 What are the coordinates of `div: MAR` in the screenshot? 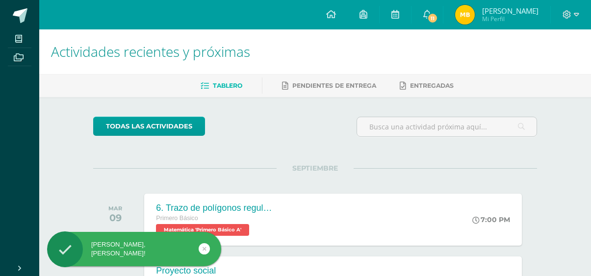 It's located at (115, 209).